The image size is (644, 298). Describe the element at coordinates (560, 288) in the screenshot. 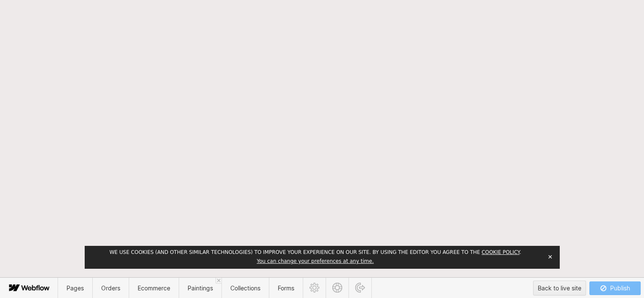

I see `button: Back to live site` at that location.